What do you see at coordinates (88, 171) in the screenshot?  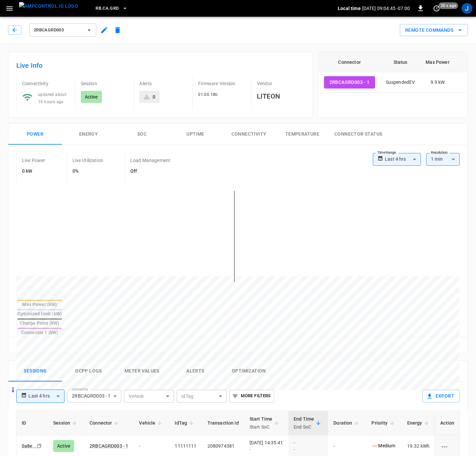 I see `h6: 0%` at bounding box center [88, 171].